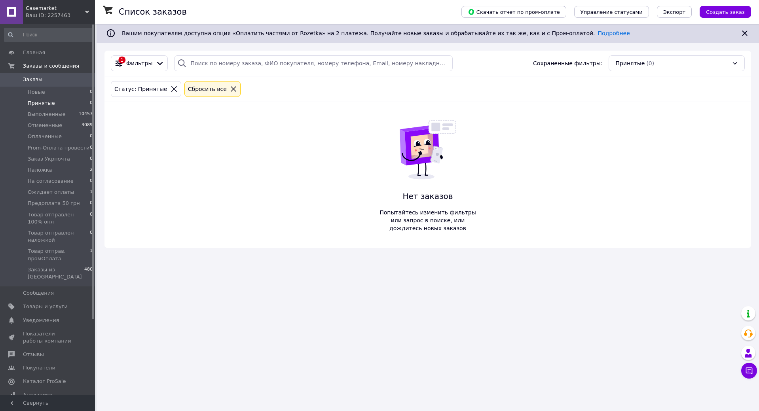 Image resolution: width=759 pixels, height=411 pixels. What do you see at coordinates (47, 114) in the screenshot?
I see `span: Выполненные` at bounding box center [47, 114].